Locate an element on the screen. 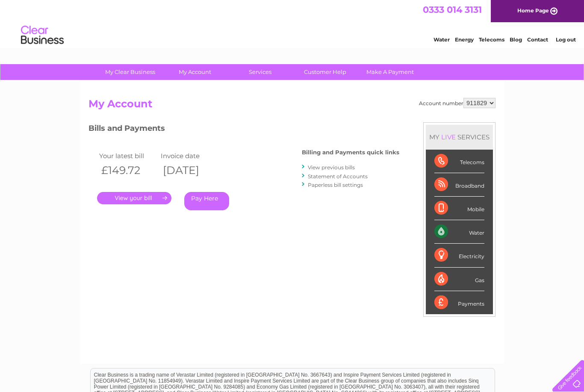 The image size is (584, 392). td: Invoice date is located at coordinates (189, 155).